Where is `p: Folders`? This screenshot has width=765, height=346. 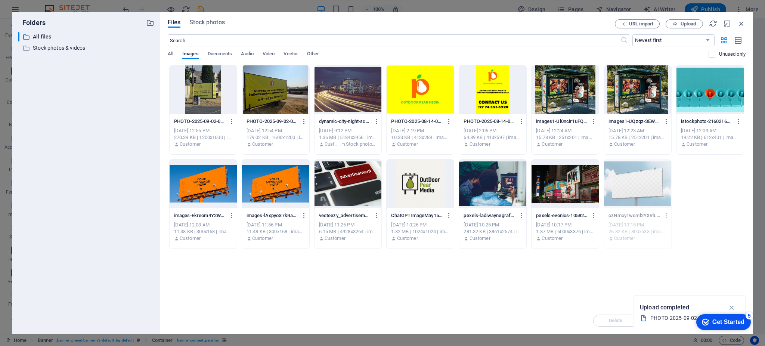
p: Folders is located at coordinates (32, 23).